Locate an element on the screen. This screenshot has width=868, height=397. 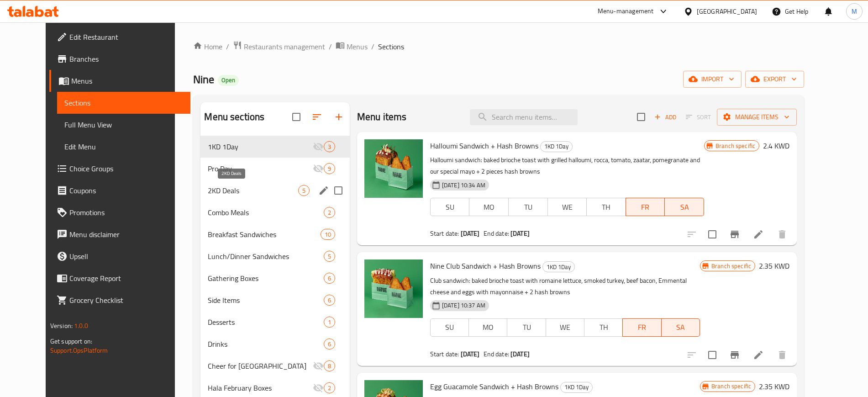
button: SA is located at coordinates (681, 328).